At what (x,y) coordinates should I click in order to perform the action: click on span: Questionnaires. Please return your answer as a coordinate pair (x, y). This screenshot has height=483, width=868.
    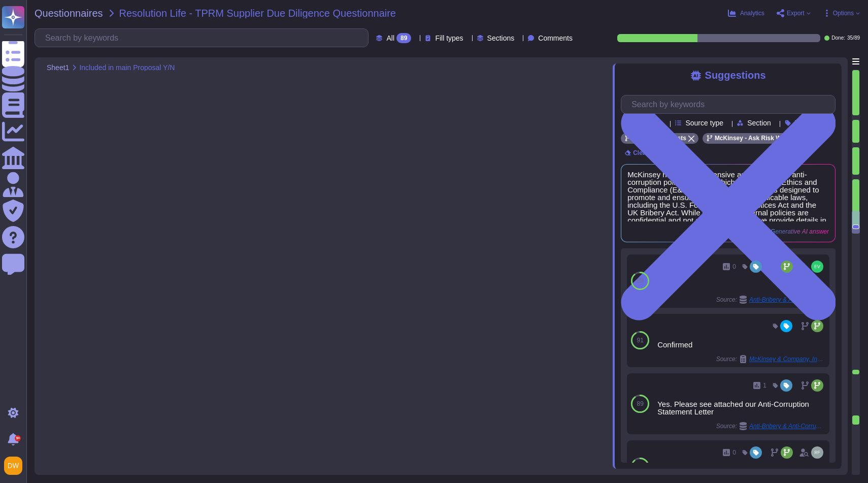
    Looking at the image, I should click on (69, 13).